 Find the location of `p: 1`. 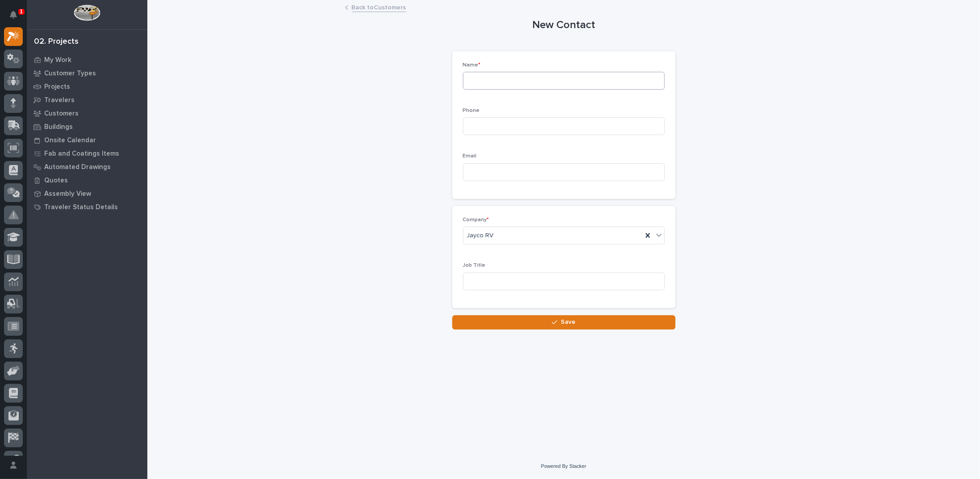

p: 1 is located at coordinates (21, 11).